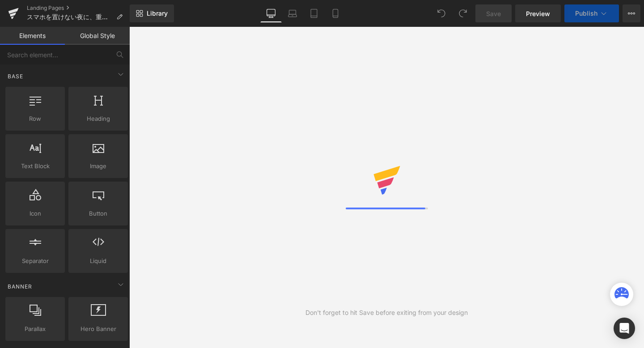 The height and width of the screenshot is (348, 644). I want to click on span: Hero Banner, so click(98, 329).